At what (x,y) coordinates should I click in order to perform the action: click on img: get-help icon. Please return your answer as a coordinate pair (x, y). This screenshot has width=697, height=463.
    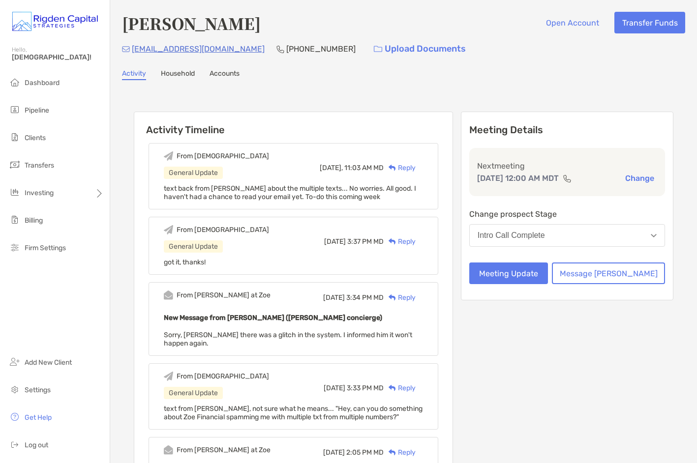
    Looking at the image, I should click on (15, 417).